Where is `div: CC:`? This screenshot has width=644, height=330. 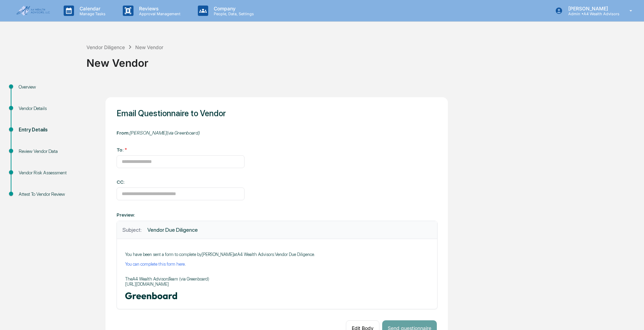 div: CC: is located at coordinates (180, 182).